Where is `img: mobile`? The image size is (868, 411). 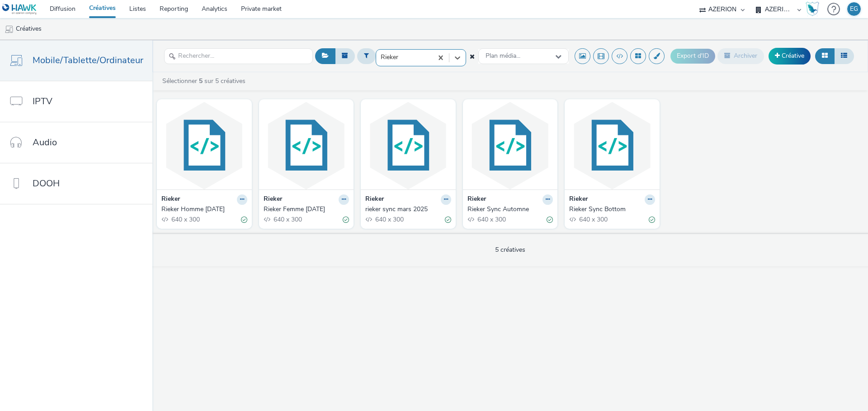 img: mobile is located at coordinates (9, 29).